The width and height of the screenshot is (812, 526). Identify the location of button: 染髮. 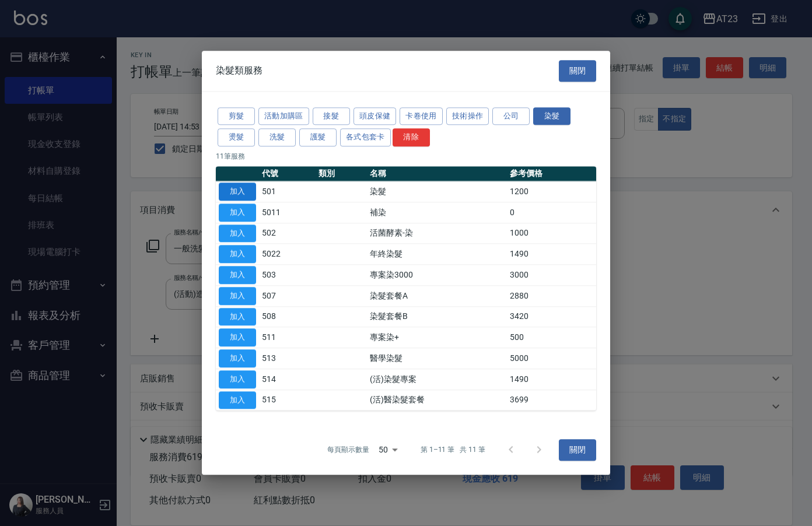
(551, 116).